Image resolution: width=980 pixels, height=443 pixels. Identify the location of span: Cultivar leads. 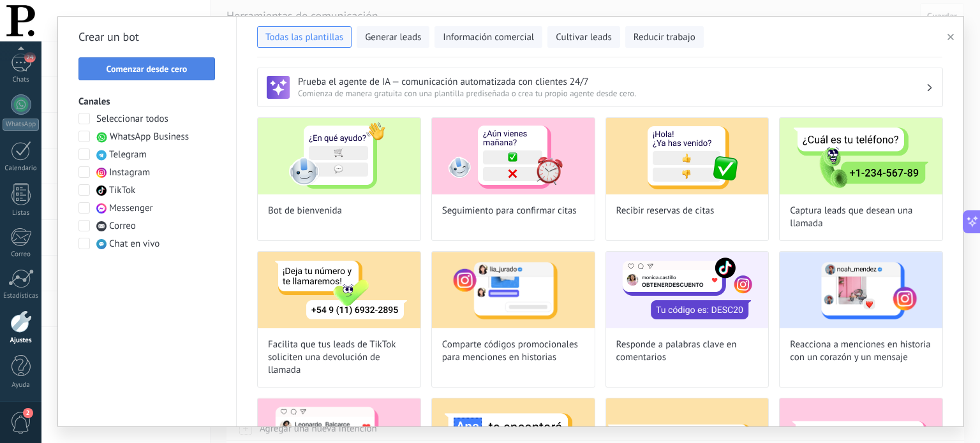
(583, 38).